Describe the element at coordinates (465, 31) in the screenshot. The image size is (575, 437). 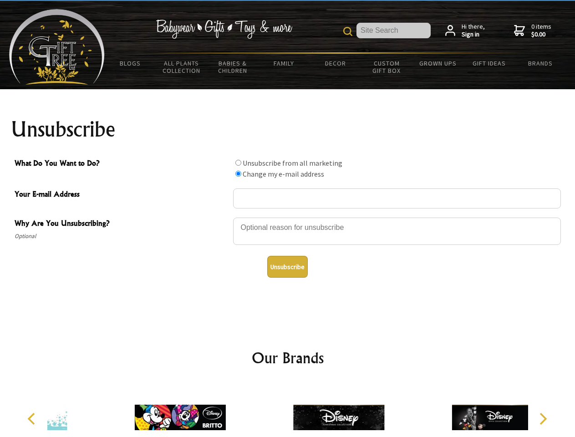
I see `a: Hi there,Sign in` at that location.